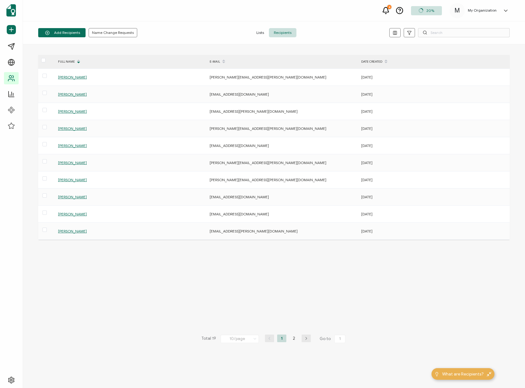 Image resolution: width=525 pixels, height=388 pixels. What do you see at coordinates (434, 62) in the screenshot?
I see `div: DATE CREATED` at bounding box center [434, 62].